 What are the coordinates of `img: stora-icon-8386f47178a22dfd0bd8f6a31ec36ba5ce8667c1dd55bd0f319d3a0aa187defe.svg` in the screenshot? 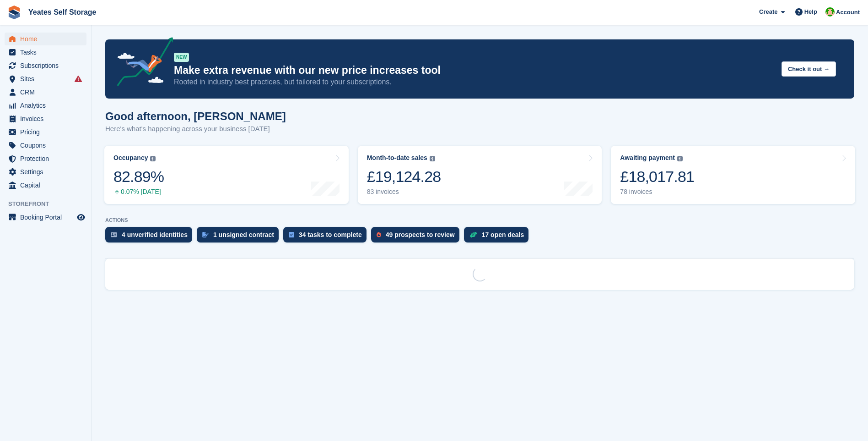 It's located at (14, 13).